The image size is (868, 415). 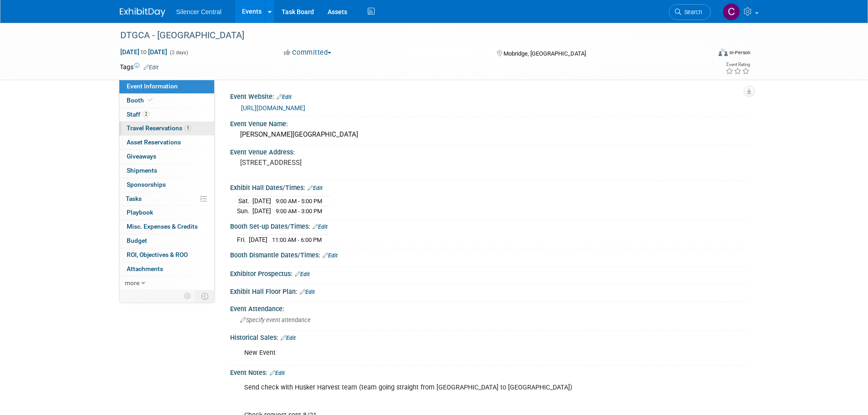 I want to click on span: Asset Reservations, so click(x=153, y=142).